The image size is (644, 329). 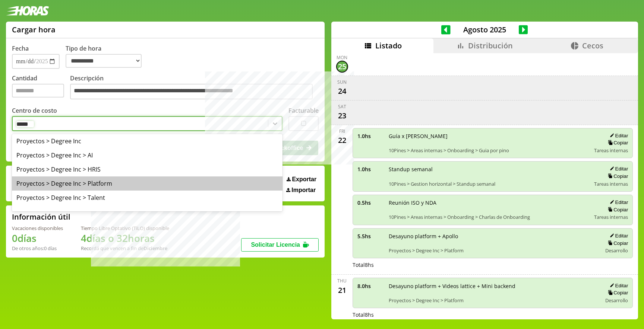 What do you see at coordinates (125, 238) in the screenshot?
I see `h1: 4 días o 32 horas` at bounding box center [125, 238].